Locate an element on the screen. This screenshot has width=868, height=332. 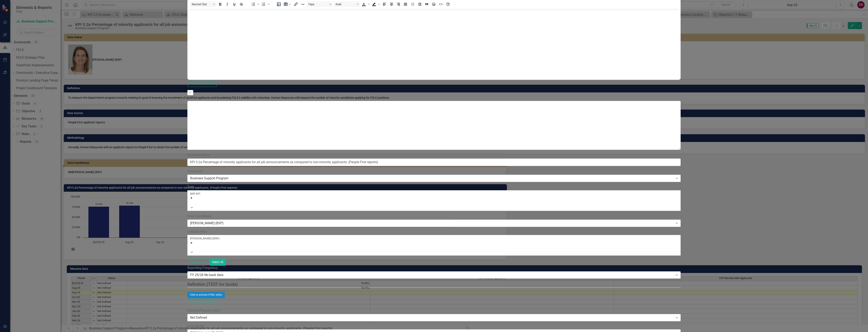
label: Reporting Frequency is located at coordinates (434, 268).